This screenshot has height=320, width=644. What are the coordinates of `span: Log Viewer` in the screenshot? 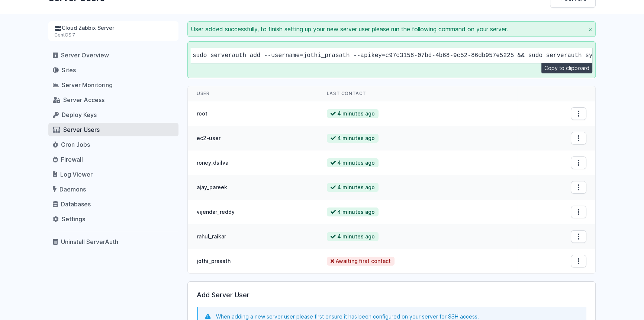 It's located at (76, 174).